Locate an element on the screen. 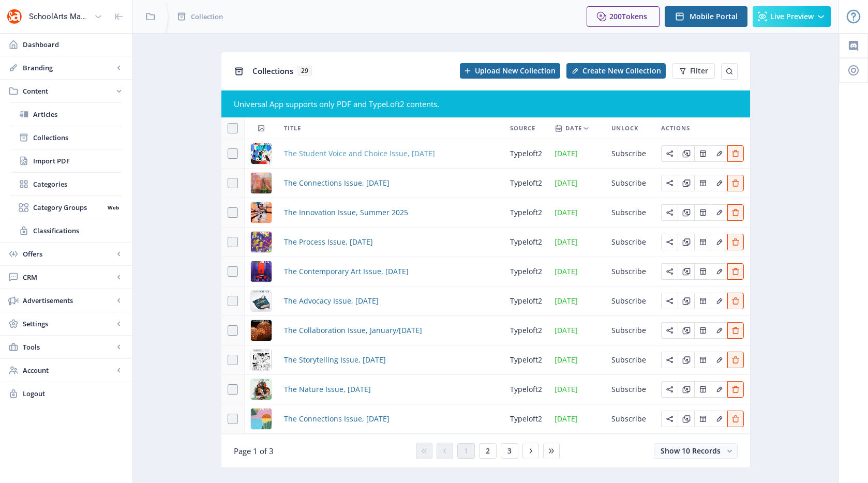 The width and height of the screenshot is (868, 483). button: 1 is located at coordinates (466, 451).